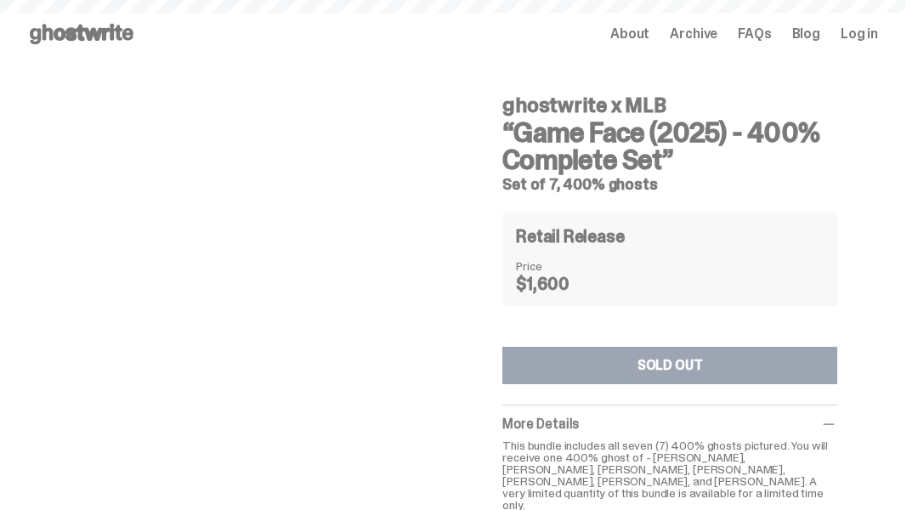 The width and height of the screenshot is (918, 510). What do you see at coordinates (694, 34) in the screenshot?
I see `span: Archive` at bounding box center [694, 34].